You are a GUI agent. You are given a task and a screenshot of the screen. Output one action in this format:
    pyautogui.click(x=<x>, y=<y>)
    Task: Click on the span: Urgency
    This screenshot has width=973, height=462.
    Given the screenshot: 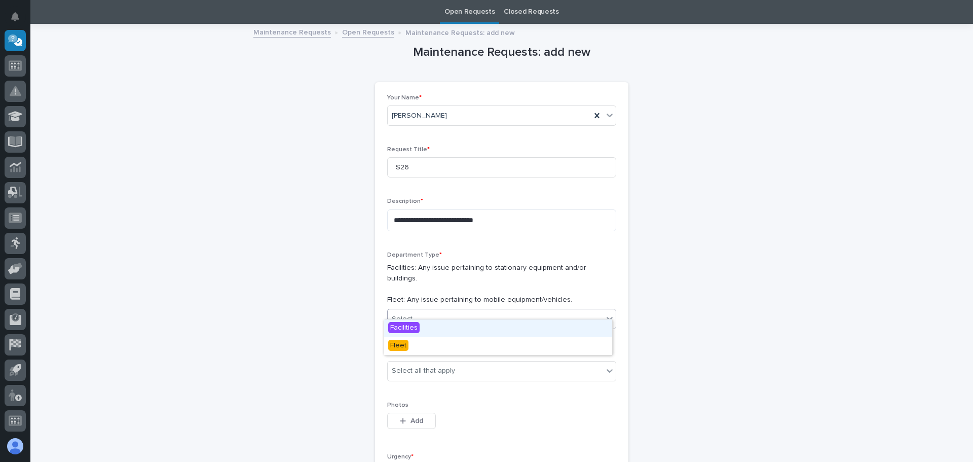 What is the action you would take?
    pyautogui.click(x=400, y=457)
    